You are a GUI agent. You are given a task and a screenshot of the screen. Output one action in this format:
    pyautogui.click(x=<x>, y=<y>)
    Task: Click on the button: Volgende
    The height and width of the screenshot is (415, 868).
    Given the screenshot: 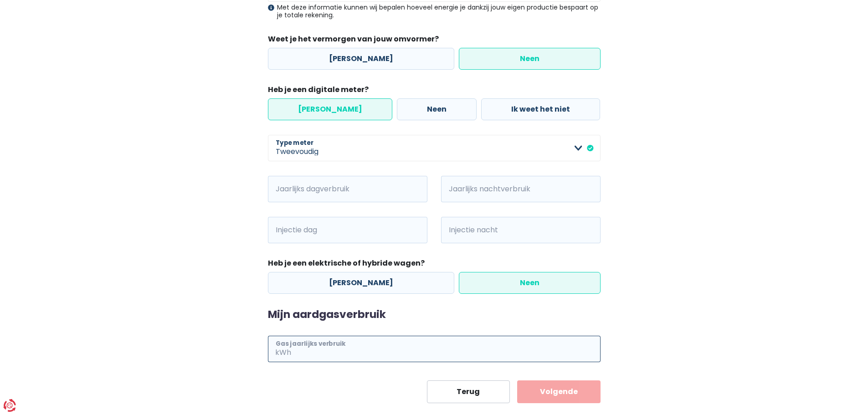 What is the action you would take?
    pyautogui.click(x=558, y=391)
    